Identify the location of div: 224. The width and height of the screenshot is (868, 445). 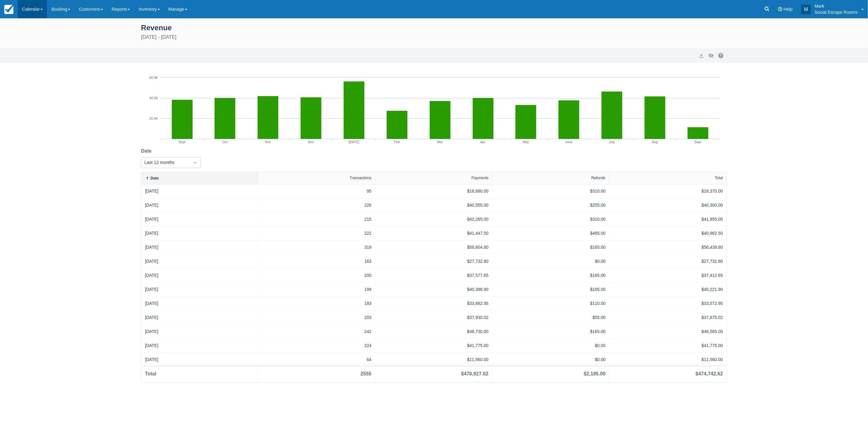
(316, 345).